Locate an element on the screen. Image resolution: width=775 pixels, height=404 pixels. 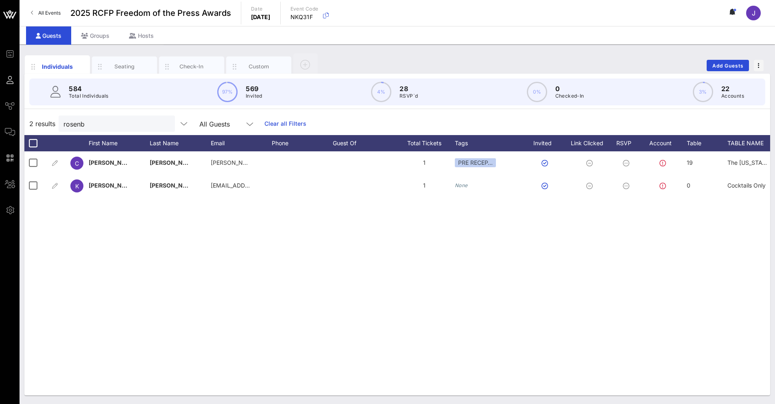
p: Accounts is located at coordinates (732, 96).